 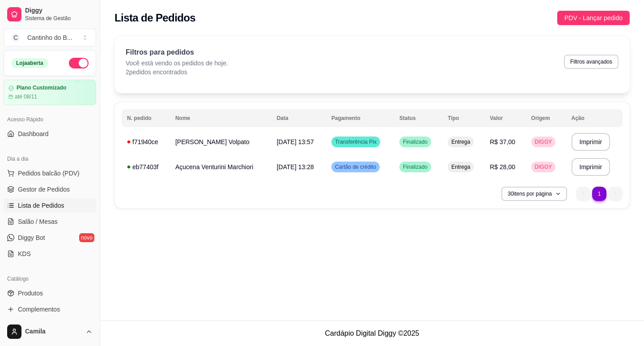 I want to click on button: Pedidos balcão (PDV), so click(x=50, y=173).